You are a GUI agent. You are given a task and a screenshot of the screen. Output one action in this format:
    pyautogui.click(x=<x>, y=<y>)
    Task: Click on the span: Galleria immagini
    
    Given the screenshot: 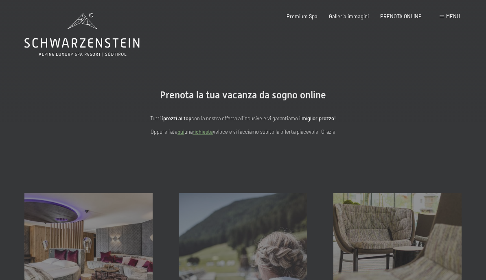 What is the action you would take?
    pyautogui.click(x=349, y=16)
    